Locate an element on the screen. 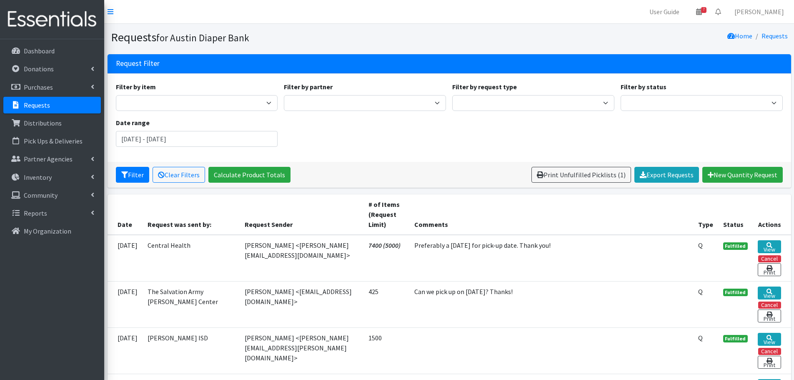 Image resolution: width=794 pixels, height=380 pixels. td: 7400 (5000) is located at coordinates (386, 258).